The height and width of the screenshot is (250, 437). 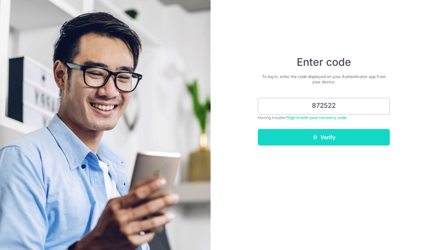 I want to click on a: Sign in with your recovery code, so click(x=317, y=117).